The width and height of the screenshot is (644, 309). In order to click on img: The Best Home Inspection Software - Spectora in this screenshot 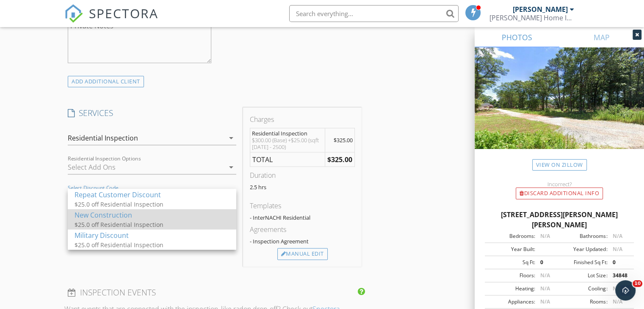, I will do `click(74, 14)`.